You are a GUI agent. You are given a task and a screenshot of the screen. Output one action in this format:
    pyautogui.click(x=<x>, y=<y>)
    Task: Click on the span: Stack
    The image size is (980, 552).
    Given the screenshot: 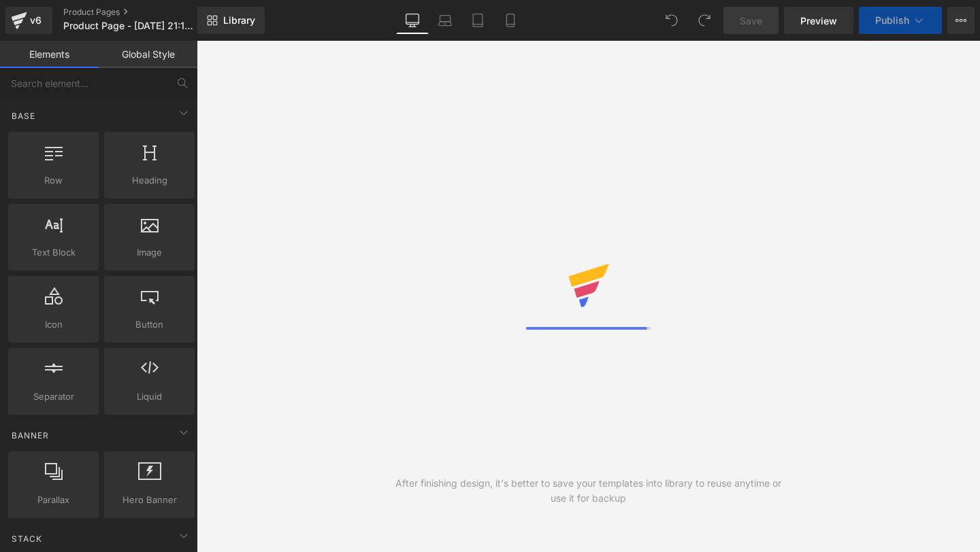 What is the action you would take?
    pyautogui.click(x=26, y=538)
    